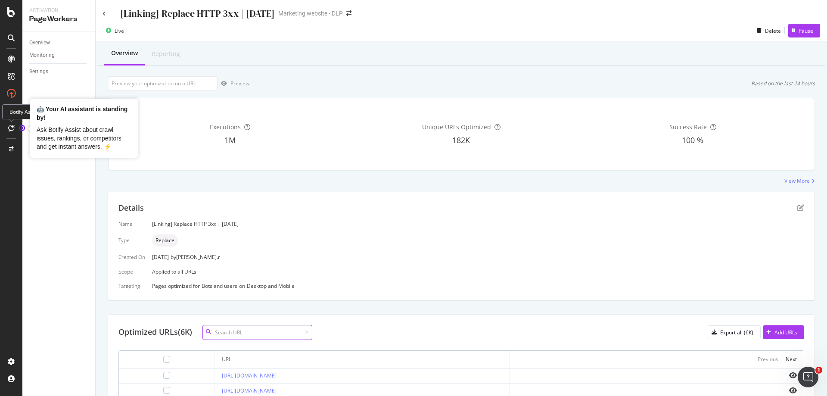  What do you see at coordinates (42, 55) in the screenshot?
I see `div: Monitoring` at bounding box center [42, 55].